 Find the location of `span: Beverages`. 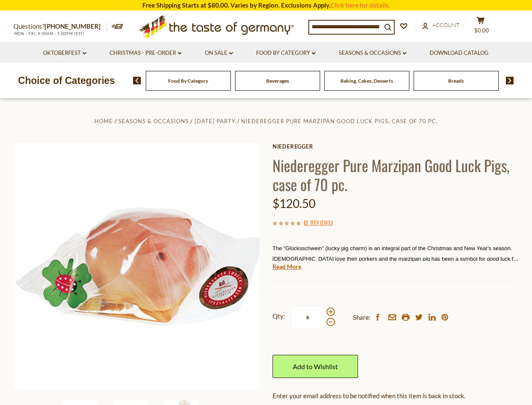

span: Beverages is located at coordinates (278, 81).